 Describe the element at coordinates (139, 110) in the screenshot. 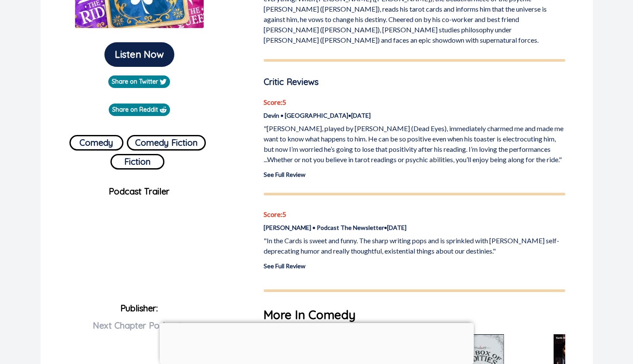

I see `a: Share on Reddit` at that location.